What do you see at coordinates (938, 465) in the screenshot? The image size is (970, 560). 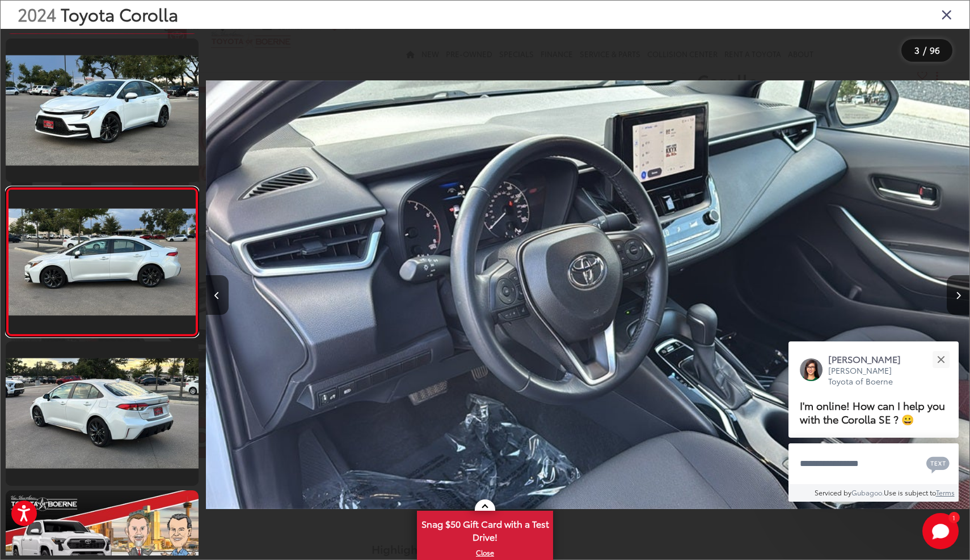 I see `svg: Text` at bounding box center [938, 465].